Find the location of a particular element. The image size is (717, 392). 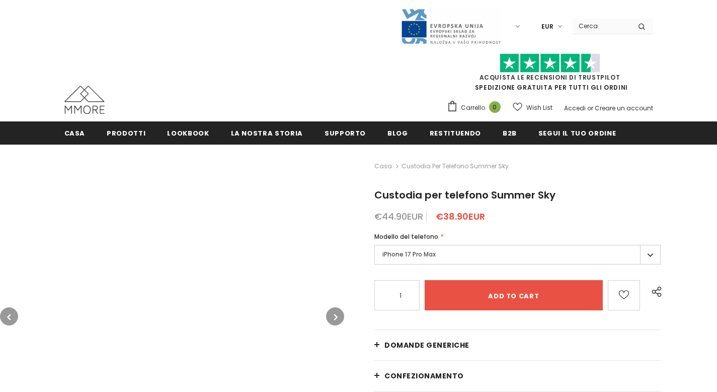

span: Blog is located at coordinates (398, 133).